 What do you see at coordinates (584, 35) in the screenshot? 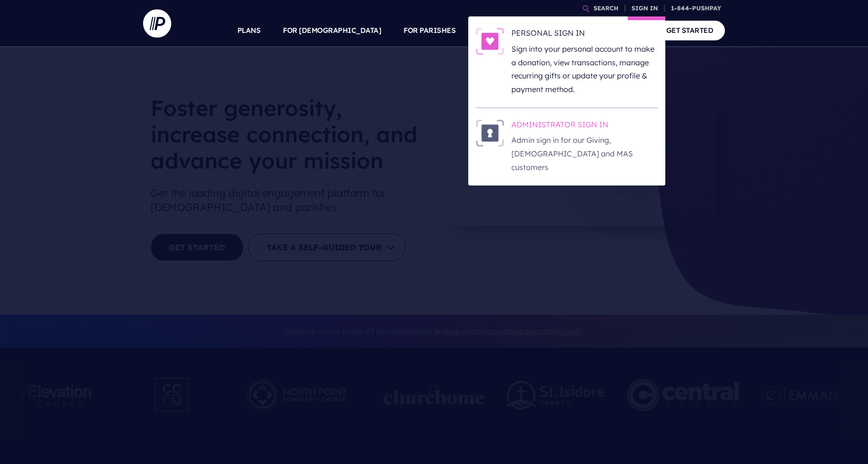
I see `h6: PERSONAL SIGN IN` at bounding box center [584, 35].